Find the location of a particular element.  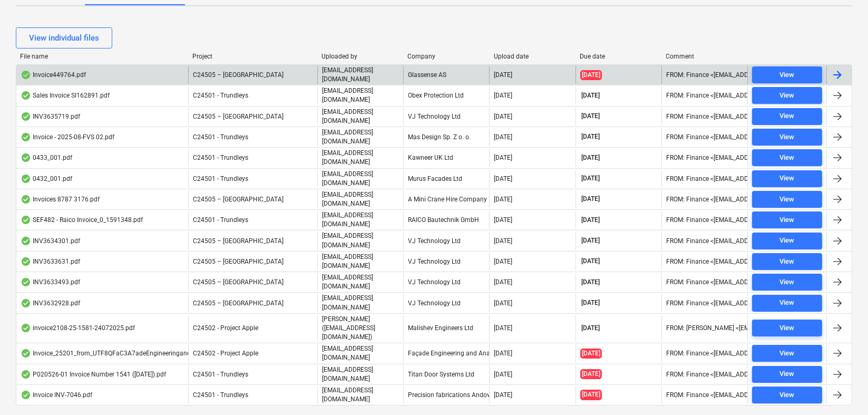

div: Obex Protection Ltd is located at coordinates (446, 95).